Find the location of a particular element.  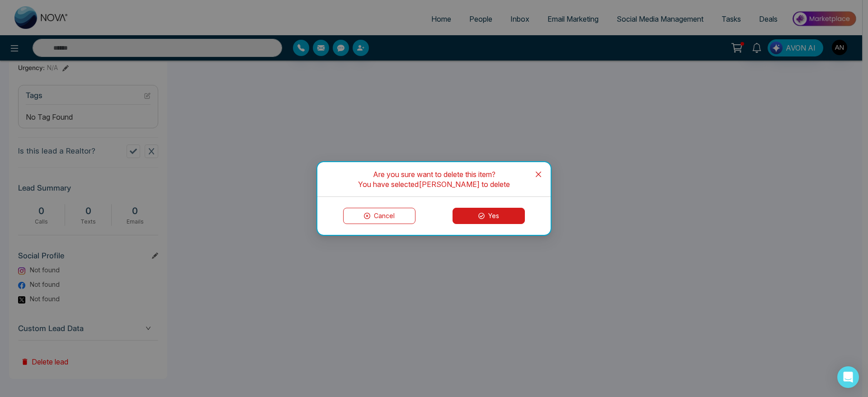

div: Open Intercom Messenger is located at coordinates (848, 377).